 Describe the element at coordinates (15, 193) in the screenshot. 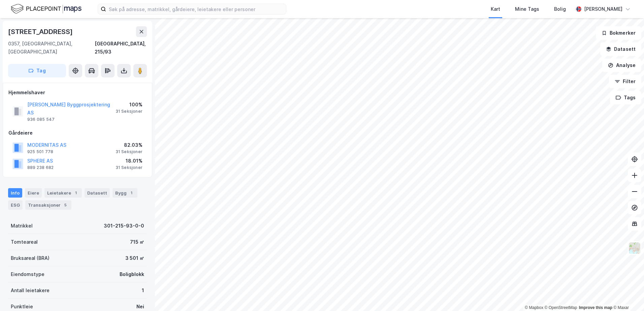

I see `div: Info` at that location.